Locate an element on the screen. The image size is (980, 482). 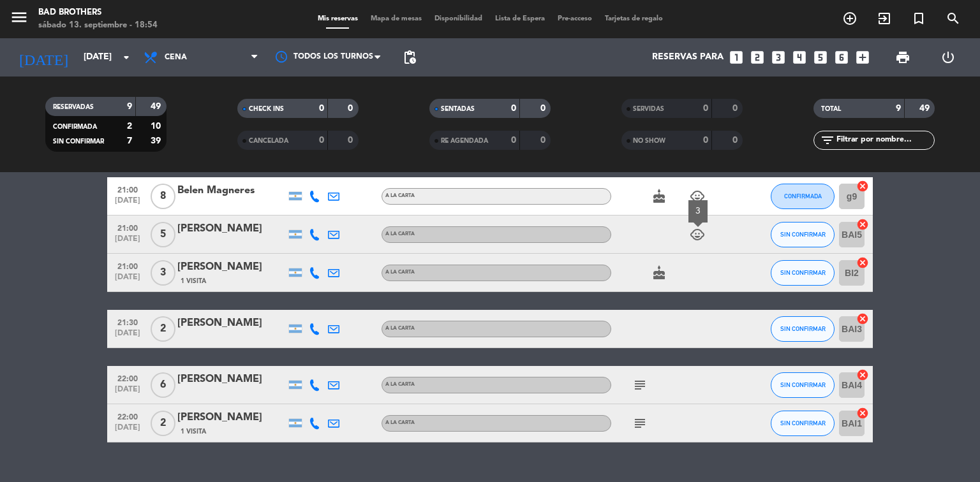
strong: 10 is located at coordinates (157, 126).